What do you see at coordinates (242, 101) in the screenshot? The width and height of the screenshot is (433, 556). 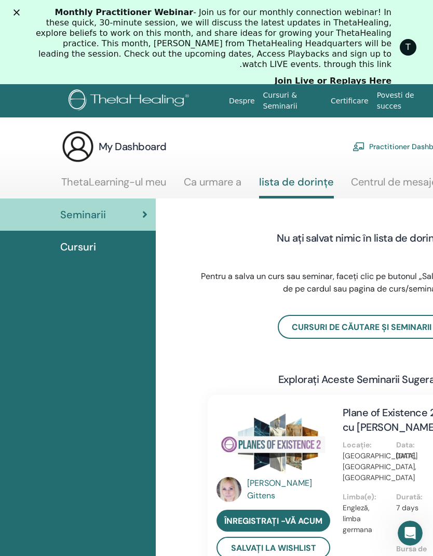 I see `a: Despre` at bounding box center [242, 101].